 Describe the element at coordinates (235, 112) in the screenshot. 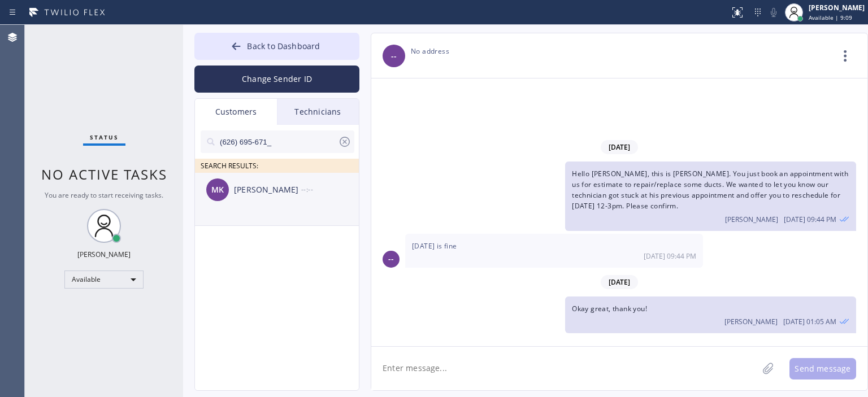

I see `div: Customers` at that location.